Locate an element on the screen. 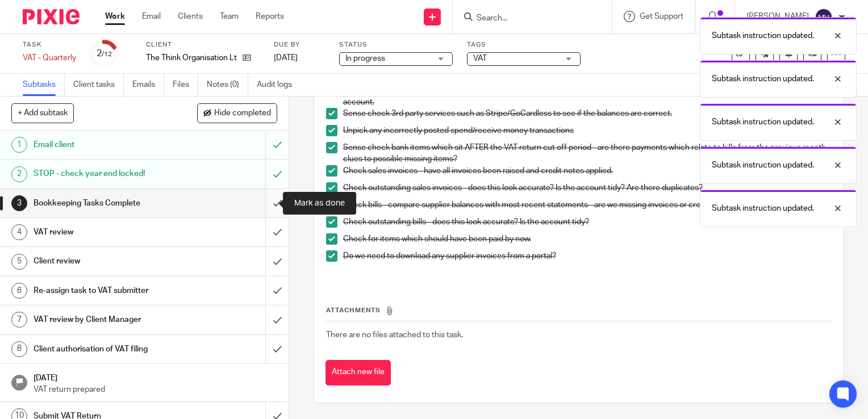 This screenshot has width=868, height=419. span: Hide completed is located at coordinates (243, 114).